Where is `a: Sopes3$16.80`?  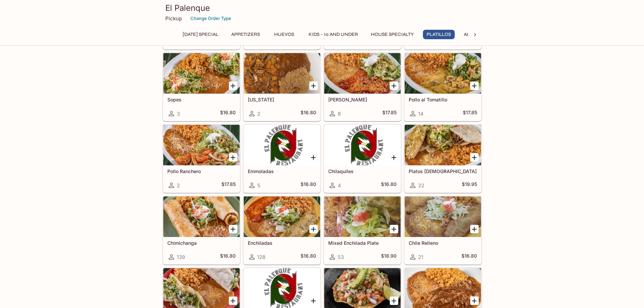 a: Sopes3$16.80 is located at coordinates (201, 87).